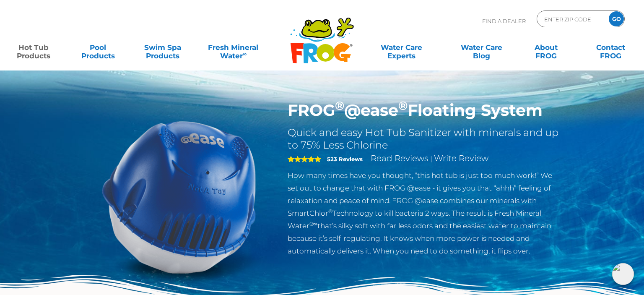  Describe the element at coordinates (233, 48) in the screenshot. I see `a: Fresh MineralWater∞` at that location.